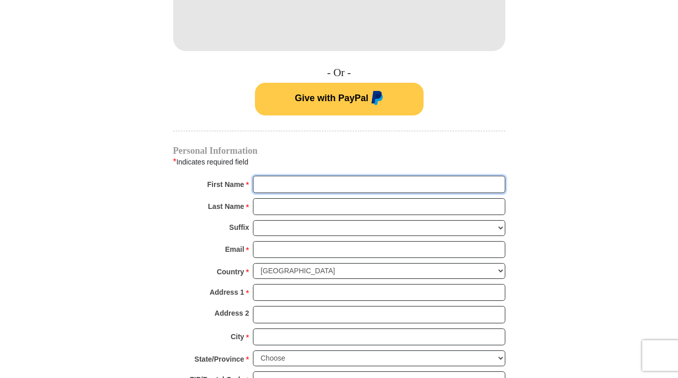 The image size is (678, 378). Describe the element at coordinates (376, 99) in the screenshot. I see `img: paypal` at that location.